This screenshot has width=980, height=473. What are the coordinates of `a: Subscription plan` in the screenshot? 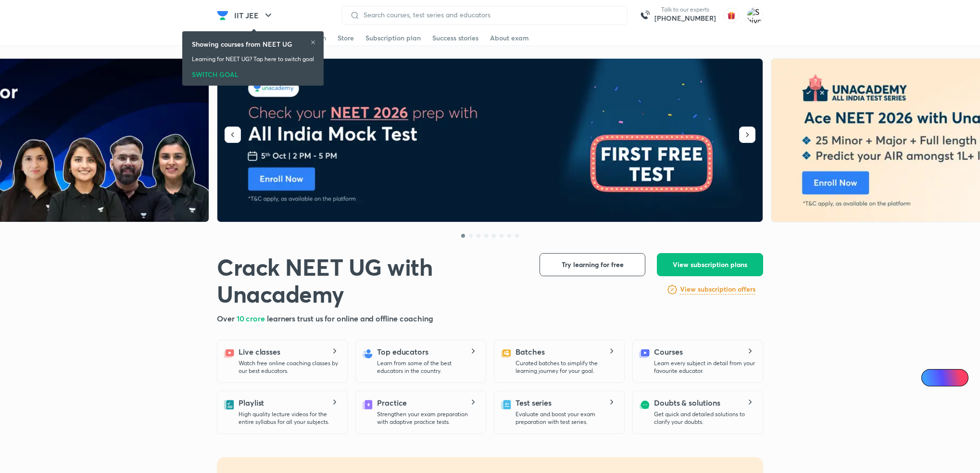 It's located at (393, 38).